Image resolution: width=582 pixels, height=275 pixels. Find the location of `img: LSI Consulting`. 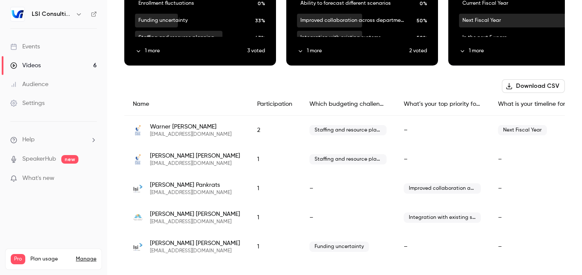

img: LSI Consulting is located at coordinates (18, 14).